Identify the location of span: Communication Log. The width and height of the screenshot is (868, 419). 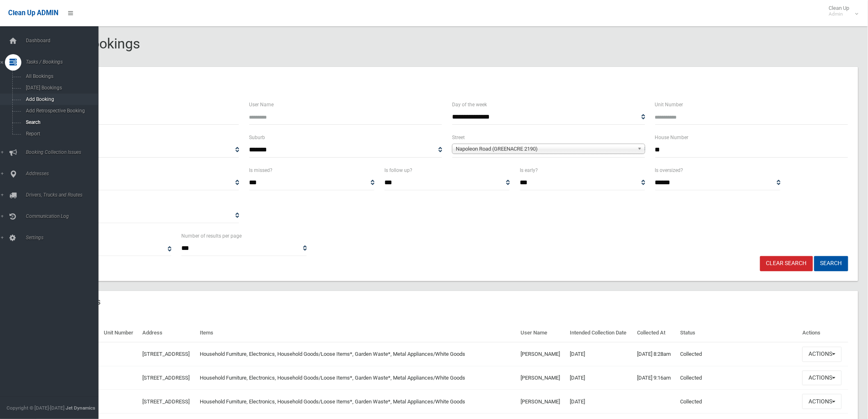
(65, 216).